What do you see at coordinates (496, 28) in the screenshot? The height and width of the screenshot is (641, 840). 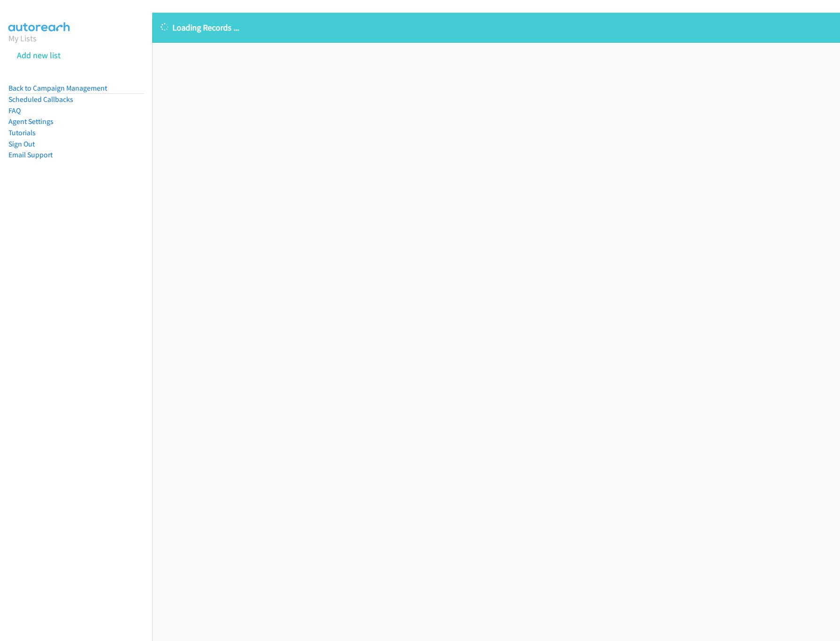 I see `p: Loading Records ...` at bounding box center [496, 28].